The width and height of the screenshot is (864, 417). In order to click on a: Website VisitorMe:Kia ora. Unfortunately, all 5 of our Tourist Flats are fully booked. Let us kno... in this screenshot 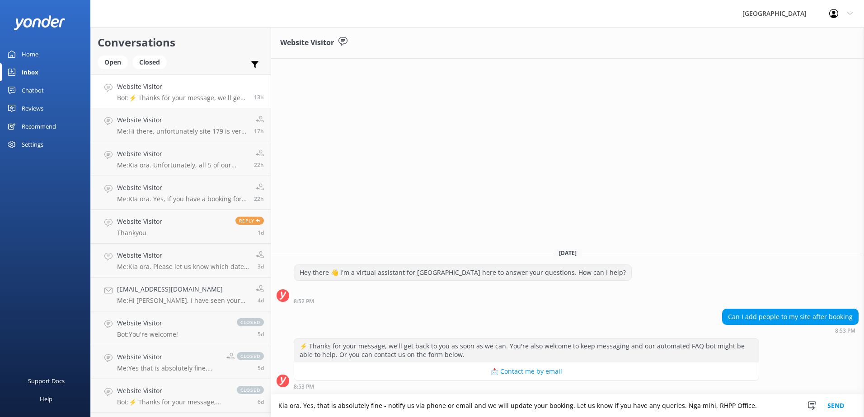, I will do `click(181, 159)`.